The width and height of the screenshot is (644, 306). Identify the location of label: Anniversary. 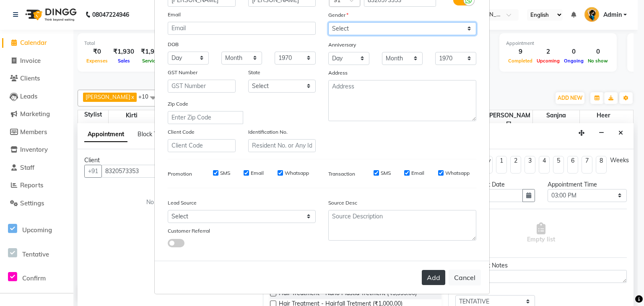
(342, 45).